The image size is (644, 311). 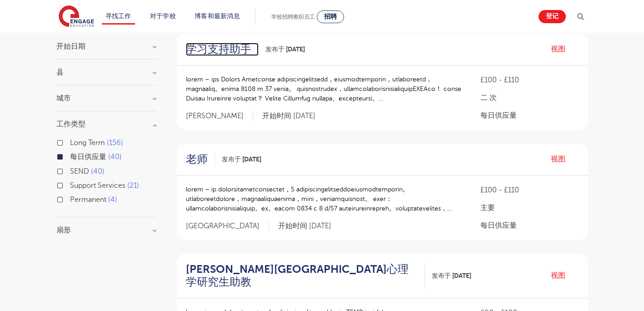 I want to click on input: SEND 40, so click(x=73, y=170).